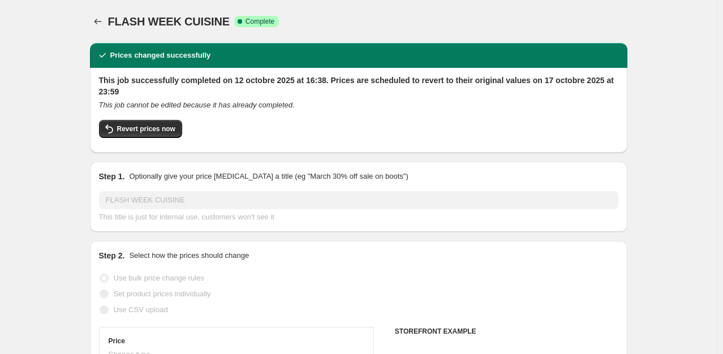 The image size is (723, 354). Describe the element at coordinates (162, 294) in the screenshot. I see `span: Set product prices individually` at that location.